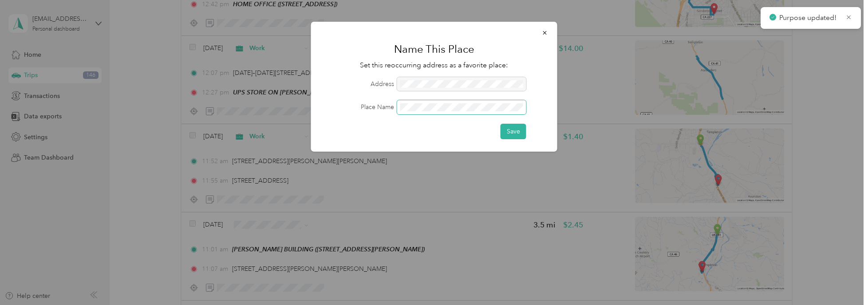 The width and height of the screenshot is (868, 305). Describe the element at coordinates (434, 65) in the screenshot. I see `p: Set this reoccurring address as a favorite place:` at that location.